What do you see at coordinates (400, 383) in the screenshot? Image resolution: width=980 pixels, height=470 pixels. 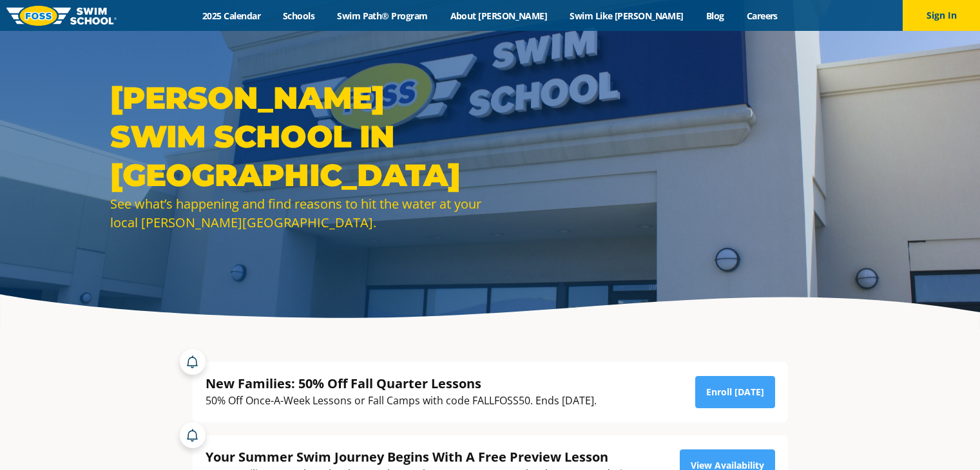 I see `div: New Families: 50% Off Fall Quarter Lessons` at bounding box center [400, 383].